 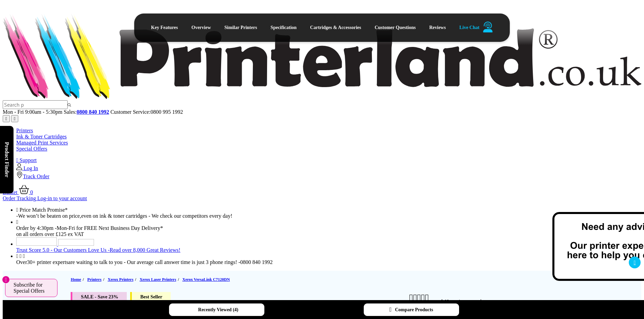 What do you see at coordinates (32, 112) in the screenshot?
I see `span: Mon - Fri 9:00am - 5:30pm` at bounding box center [32, 112].